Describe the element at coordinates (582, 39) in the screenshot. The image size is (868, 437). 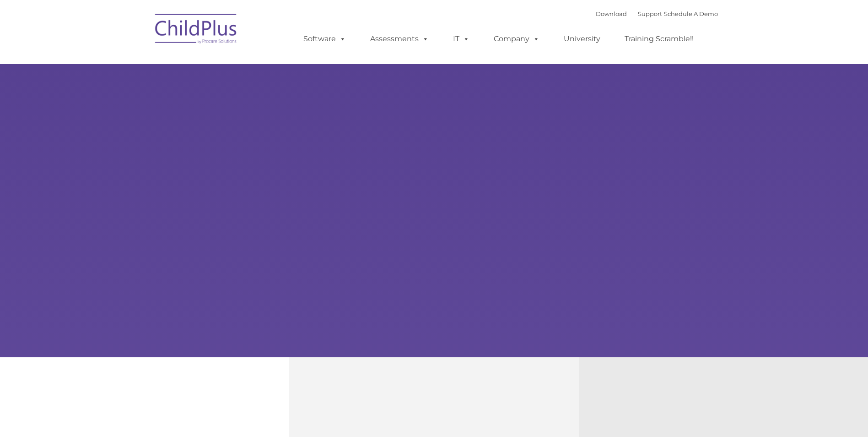
I see `a: University` at that location.